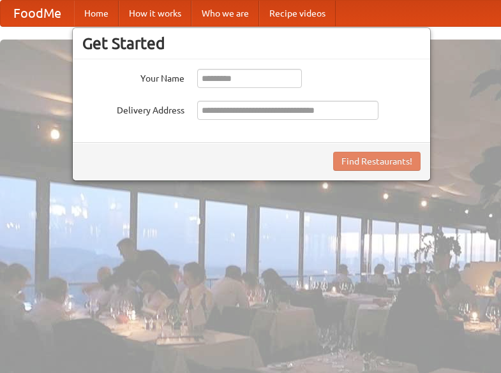  I want to click on h3: Get Started, so click(252, 43).